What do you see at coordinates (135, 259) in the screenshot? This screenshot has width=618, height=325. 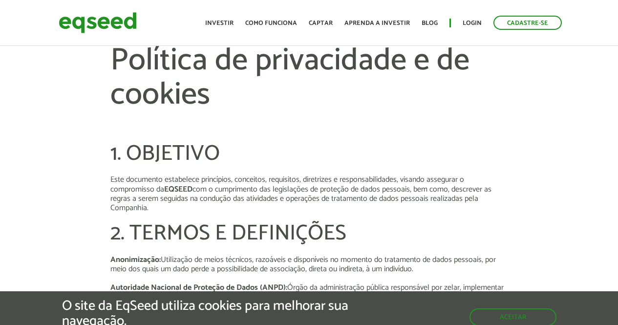 I see `strong: Anonimização:` at bounding box center [135, 259].